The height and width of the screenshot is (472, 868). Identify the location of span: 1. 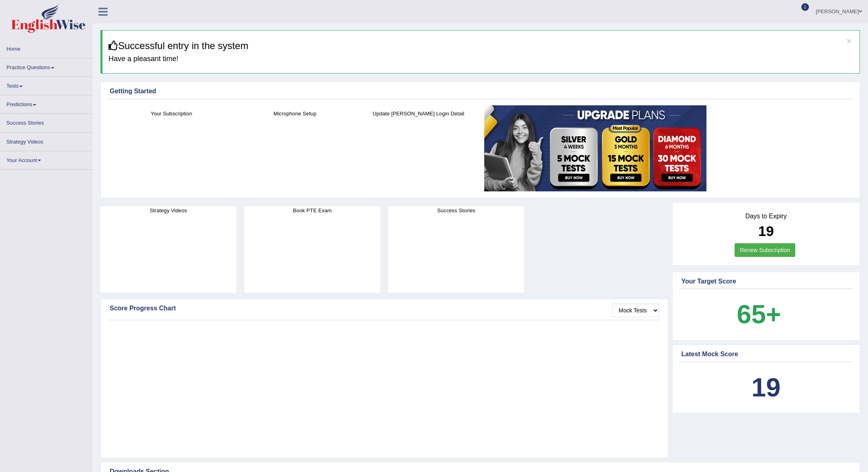
(805, 7).